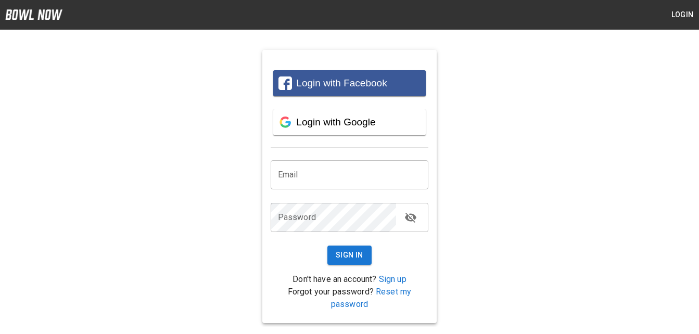  What do you see at coordinates (350, 279) in the screenshot?
I see `p: Don't have an account?` at bounding box center [350, 279].